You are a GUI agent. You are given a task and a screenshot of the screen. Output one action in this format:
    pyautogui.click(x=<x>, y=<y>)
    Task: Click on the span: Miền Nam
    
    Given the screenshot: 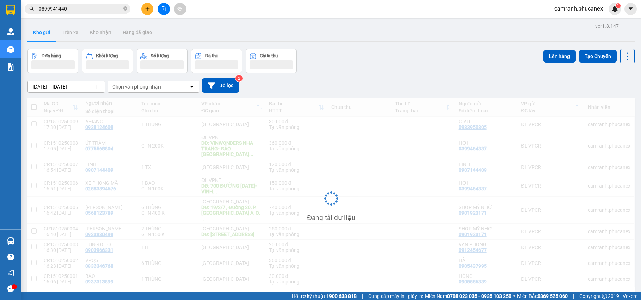 What is the action you would take?
    pyautogui.click(x=468, y=297)
    